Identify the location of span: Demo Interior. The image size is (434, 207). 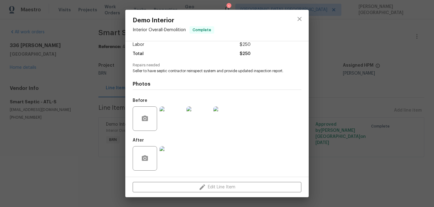
(173, 20).